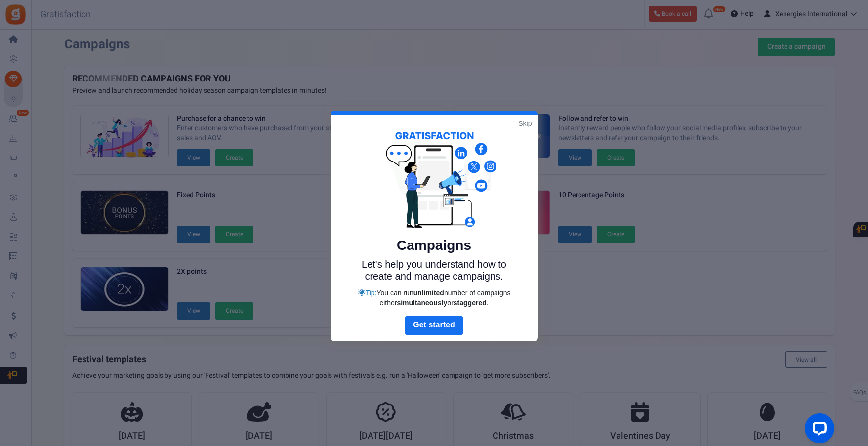 The height and width of the screenshot is (446, 868). I want to click on strong: simultaneously, so click(422, 303).